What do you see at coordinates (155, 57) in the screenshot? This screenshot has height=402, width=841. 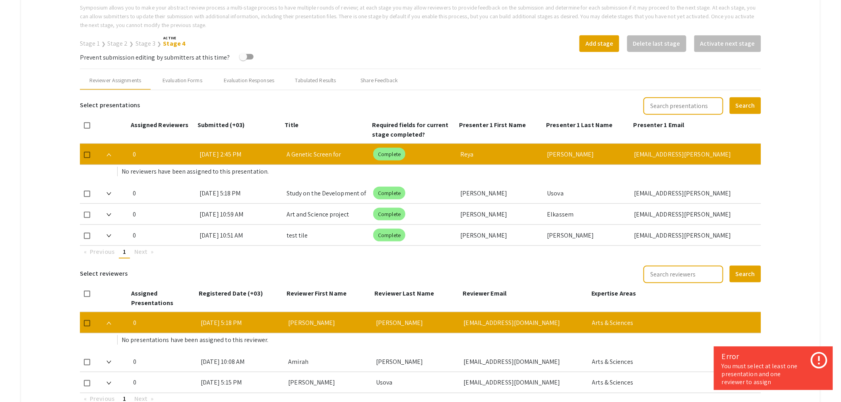 I see `span: Prevent submission editing by submitters at this time?` at bounding box center [155, 57].